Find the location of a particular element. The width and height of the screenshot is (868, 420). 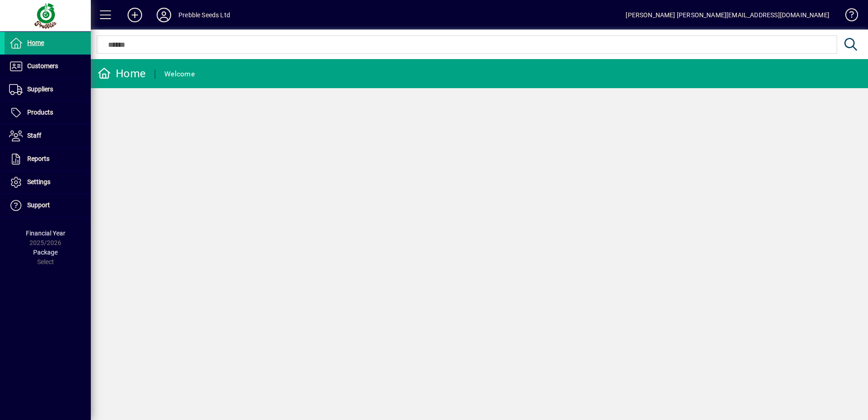

a: Staff is located at coordinates (48, 136).